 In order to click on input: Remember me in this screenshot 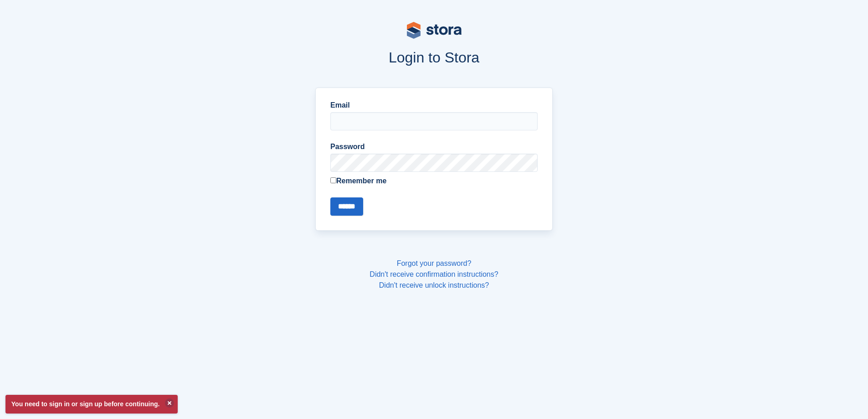, I will do `click(333, 180)`.